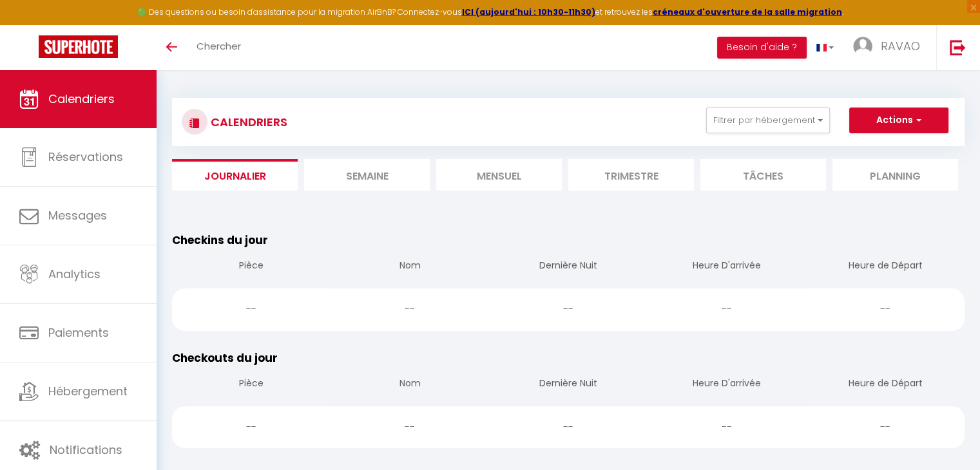  I want to click on button: Filtrer par hébergement, so click(768, 120).